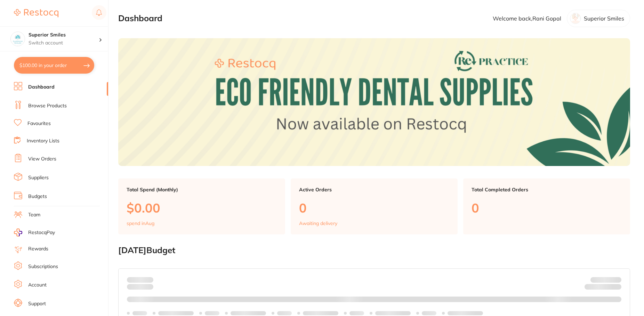 Image resolution: width=644 pixels, height=316 pixels. I want to click on img: RestocqPay, so click(18, 232).